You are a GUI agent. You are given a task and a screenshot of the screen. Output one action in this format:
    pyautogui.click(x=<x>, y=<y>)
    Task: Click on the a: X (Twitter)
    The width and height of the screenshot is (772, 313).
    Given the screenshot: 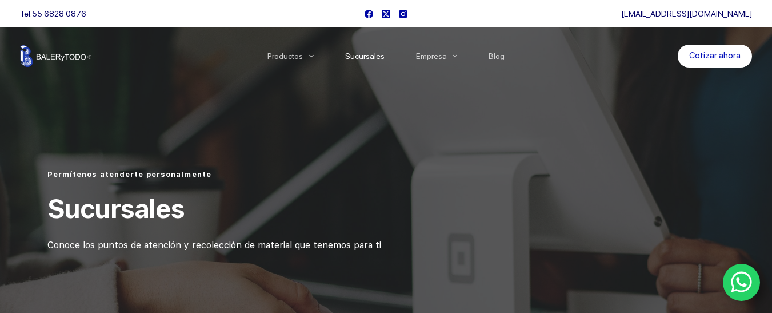 What is the action you would take?
    pyautogui.click(x=386, y=14)
    